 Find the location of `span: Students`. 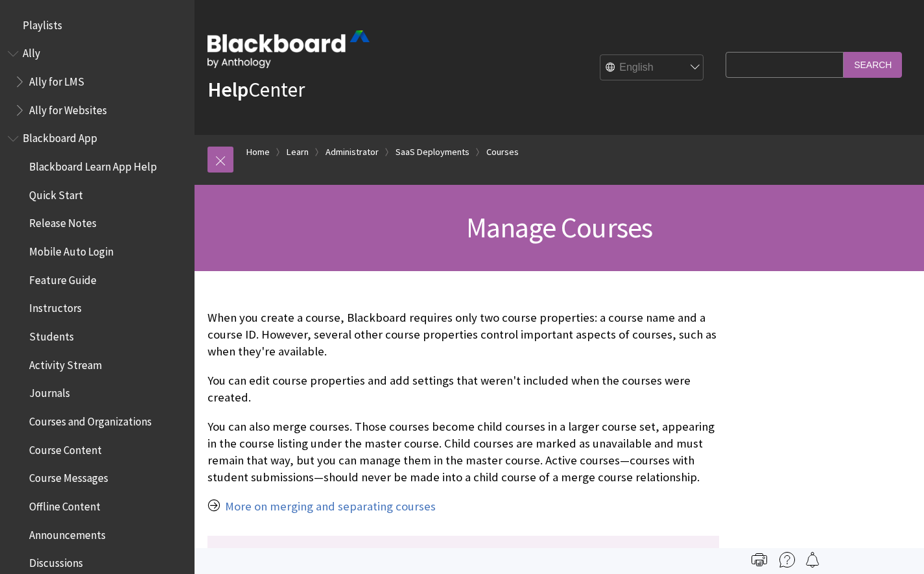

span: Students is located at coordinates (52, 334).